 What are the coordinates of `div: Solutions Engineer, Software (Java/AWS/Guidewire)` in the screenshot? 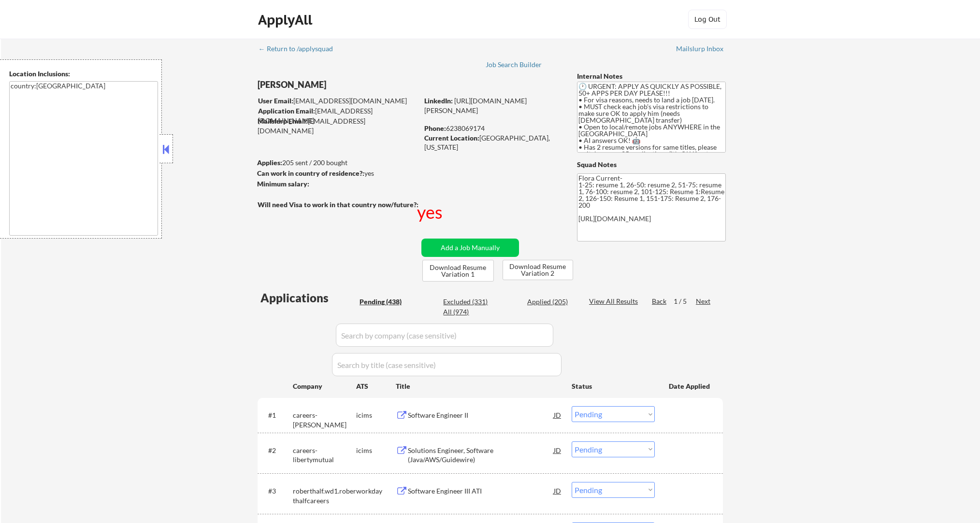 It's located at (480, 455).